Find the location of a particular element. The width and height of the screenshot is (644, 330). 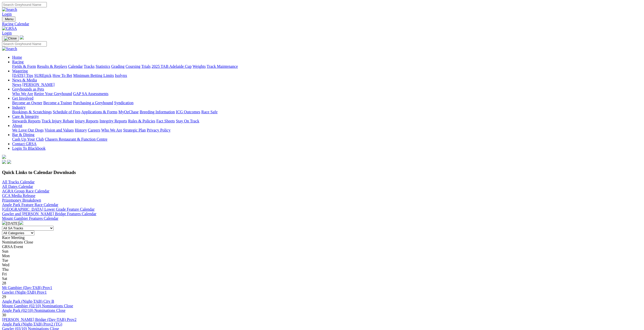

div: Wed is located at coordinates (322, 265).